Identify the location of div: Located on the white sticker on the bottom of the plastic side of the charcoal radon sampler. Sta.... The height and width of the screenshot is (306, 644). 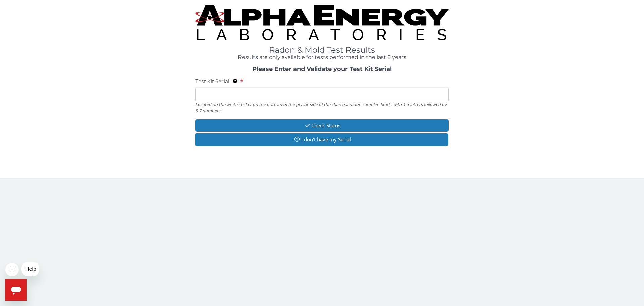
(322, 108).